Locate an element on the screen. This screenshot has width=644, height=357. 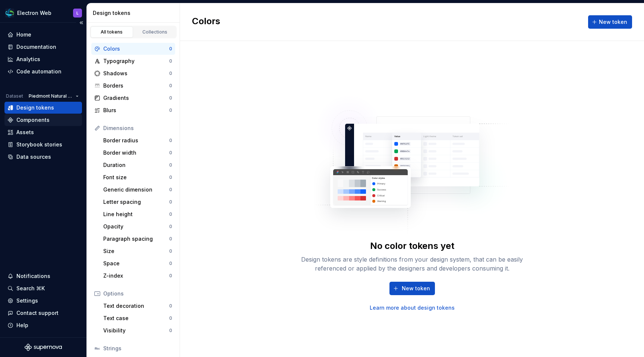
a: Duration0 is located at coordinates (137, 165).